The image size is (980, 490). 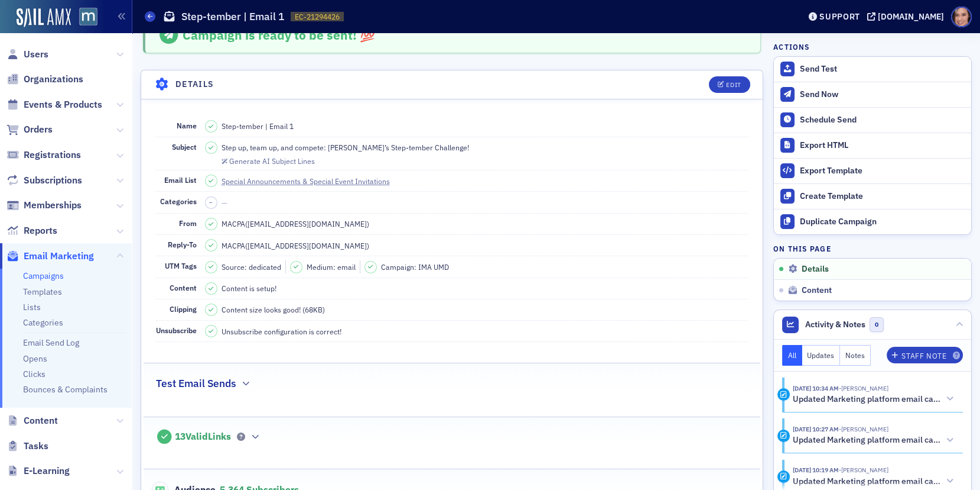 What do you see at coordinates (729, 85) in the screenshot?
I see `button: Edit` at bounding box center [729, 85].